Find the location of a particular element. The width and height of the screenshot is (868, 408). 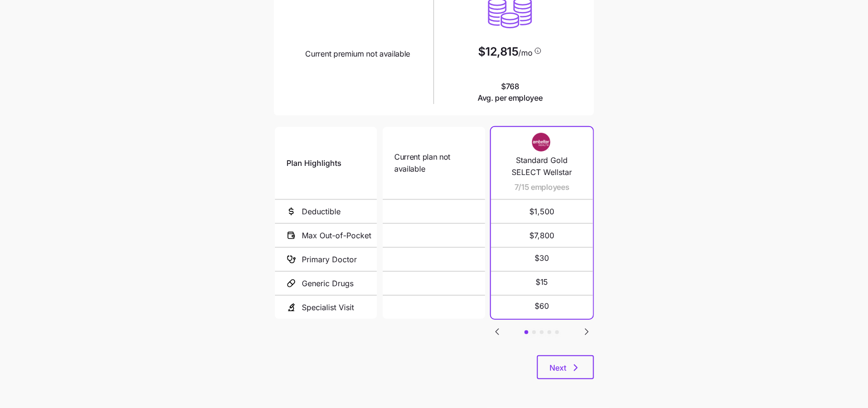

span: Plan Highlights is located at coordinates (313, 163).